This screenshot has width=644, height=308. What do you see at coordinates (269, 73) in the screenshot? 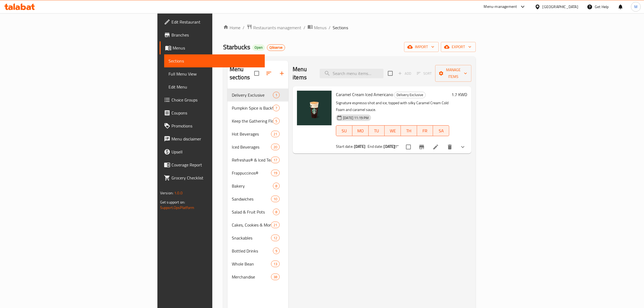
I see `span: Sort sections` at bounding box center [269, 73].